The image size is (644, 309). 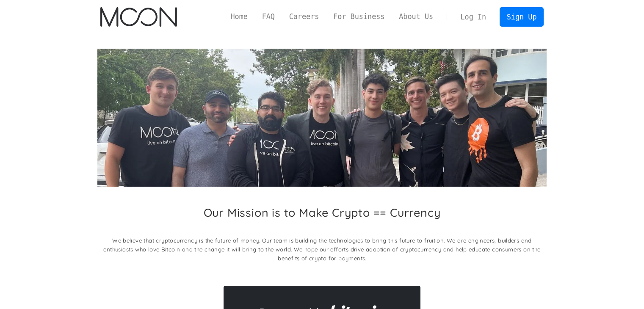 What do you see at coordinates (322, 249) in the screenshot?
I see `p: We believe that cryptocurrency is the future of money. Our team is building the technologies to b...` at bounding box center [322, 249].